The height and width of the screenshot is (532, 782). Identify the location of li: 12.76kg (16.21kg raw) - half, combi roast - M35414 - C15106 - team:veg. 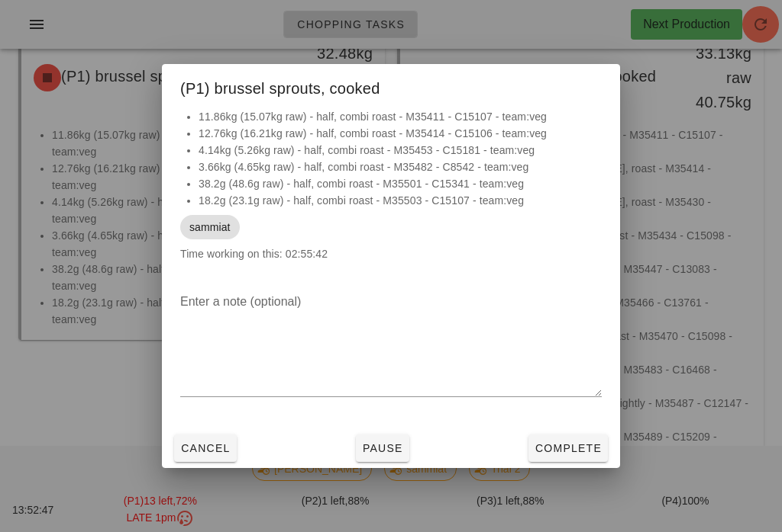
(400, 134).